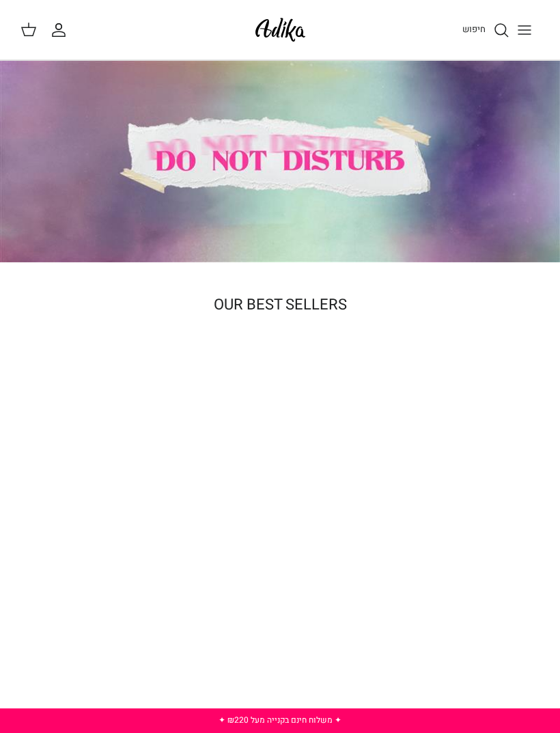  I want to click on a: החשבון שלי, so click(61, 30).